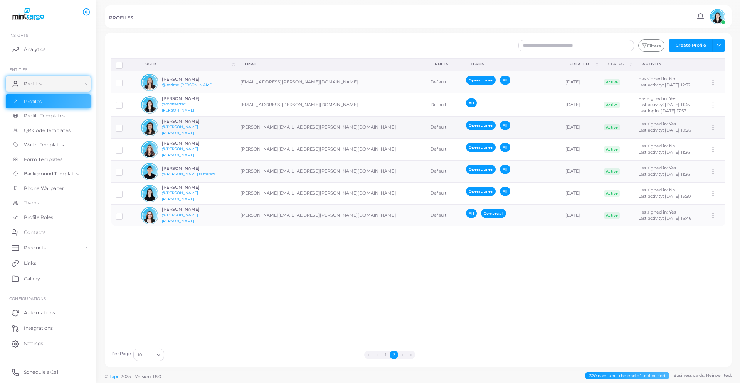 The image size is (740, 383). Describe the element at coordinates (390, 354) in the screenshot. I see `ul: Pagination` at that location.